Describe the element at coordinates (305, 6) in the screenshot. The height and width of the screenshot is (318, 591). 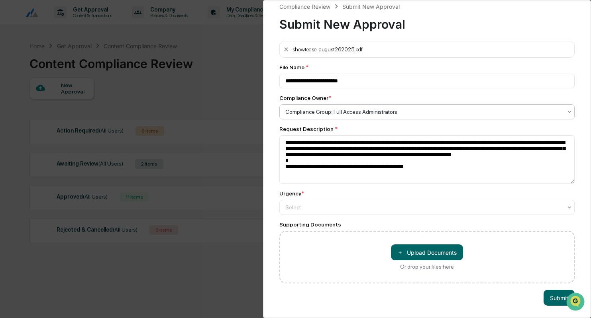
I see `div: Compliance Review` at that location.